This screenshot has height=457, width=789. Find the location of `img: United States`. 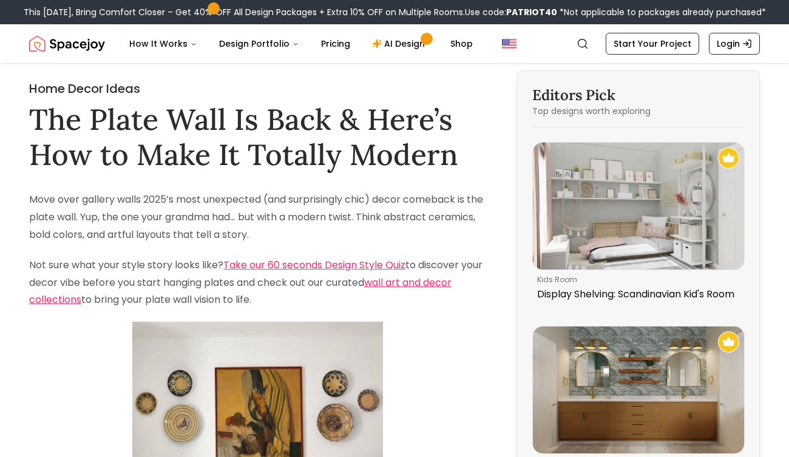

img: United States is located at coordinates (509, 44).